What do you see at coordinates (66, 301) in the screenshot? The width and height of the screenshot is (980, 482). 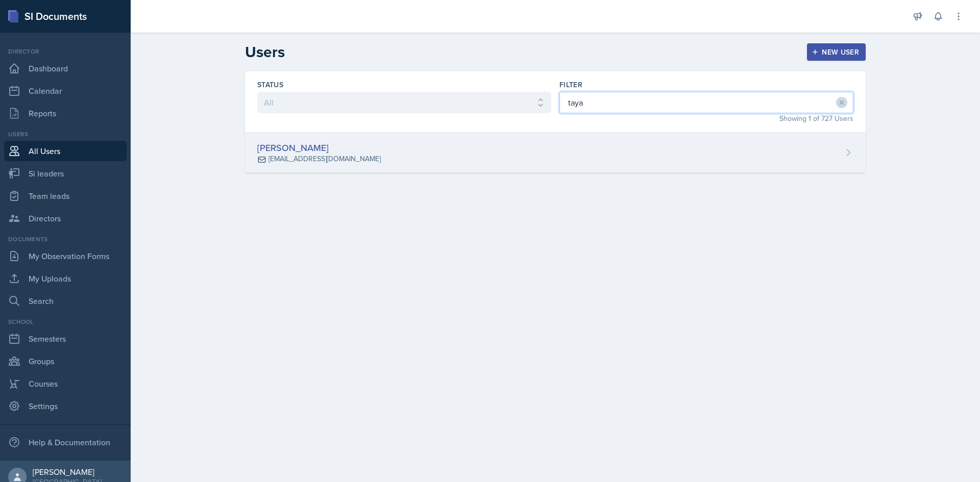 I see `a: Search` at bounding box center [66, 301].